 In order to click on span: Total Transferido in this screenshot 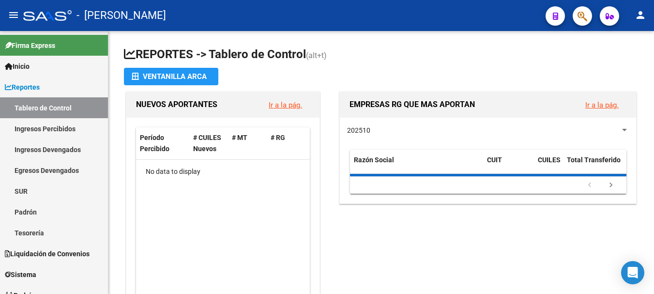, I will do `click(594, 160)`.